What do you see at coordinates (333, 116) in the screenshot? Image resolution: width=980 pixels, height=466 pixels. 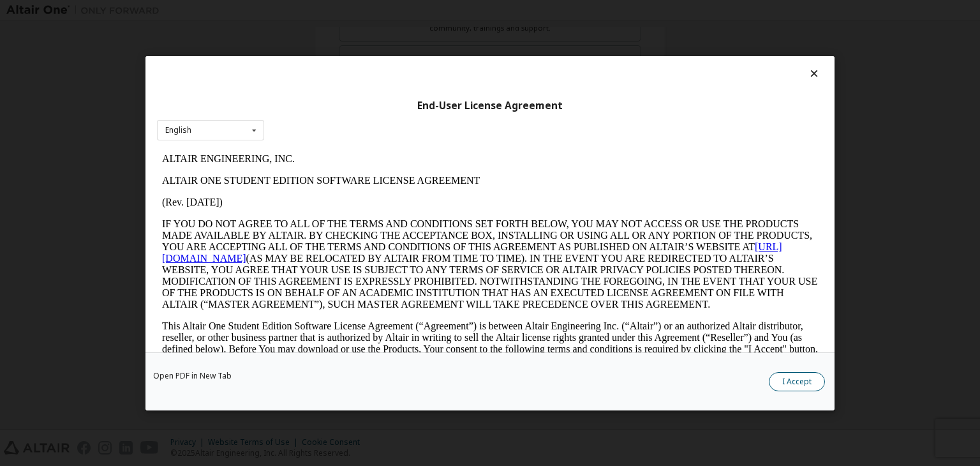 I see `p: IF YOU DO NOT AGREE TO ALL OF THE TERMS AND CONDITIONS SET FORTH BELOW, YOU MAY NOT ACCESS OR USE...` at bounding box center [333, 116].